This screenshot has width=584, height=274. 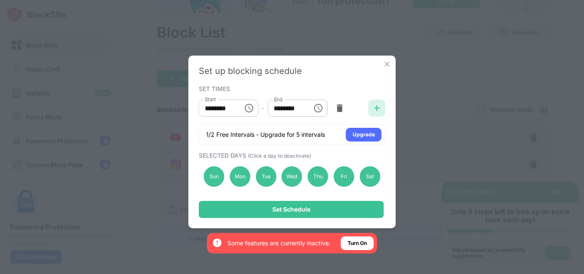 I want to click on div: 1/2 Free Intervals - Upgrade for 5 intervals, so click(x=266, y=135).